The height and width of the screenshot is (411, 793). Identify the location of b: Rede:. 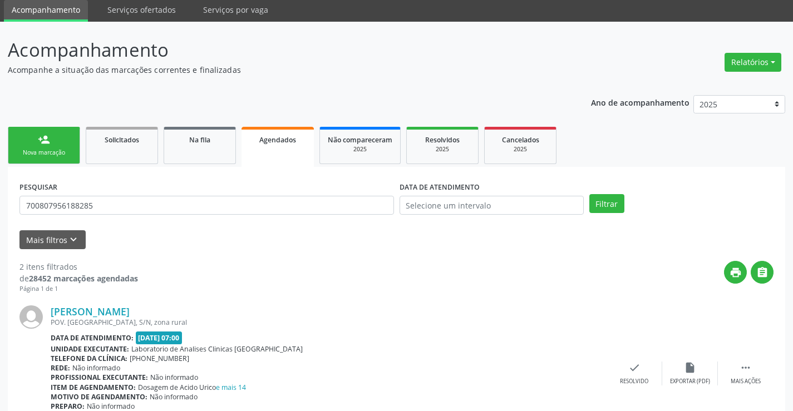
(60, 368).